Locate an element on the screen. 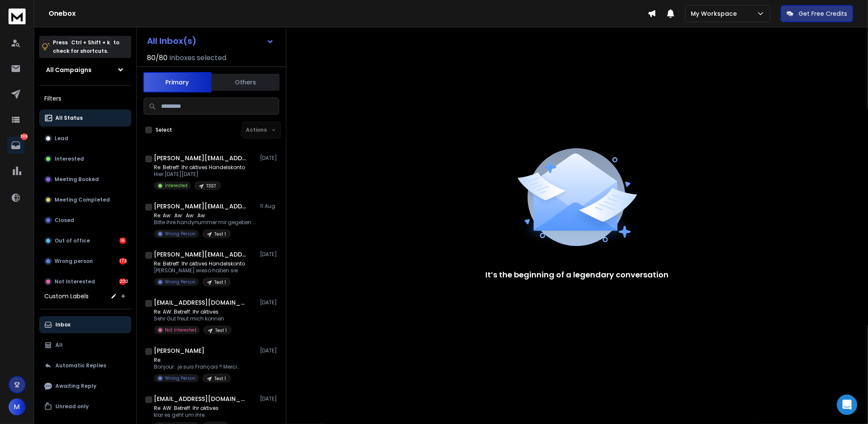  p: Lead is located at coordinates (61, 139).